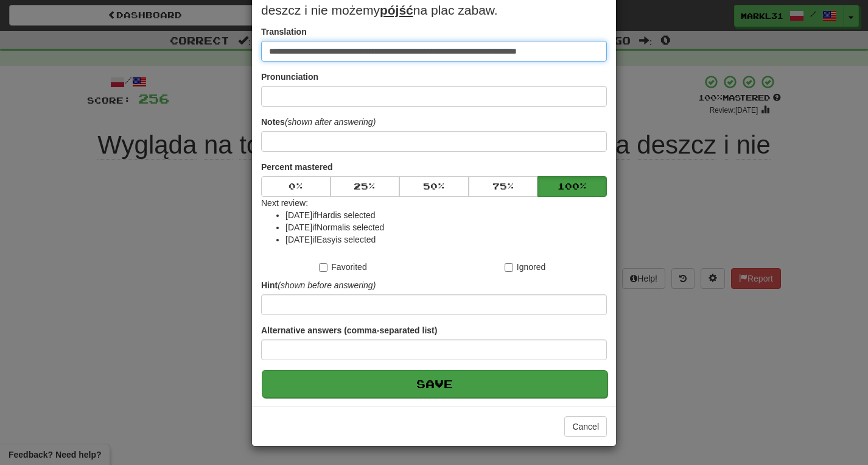 The image size is (868, 465). I want to click on label: Pronunciation, so click(290, 77).